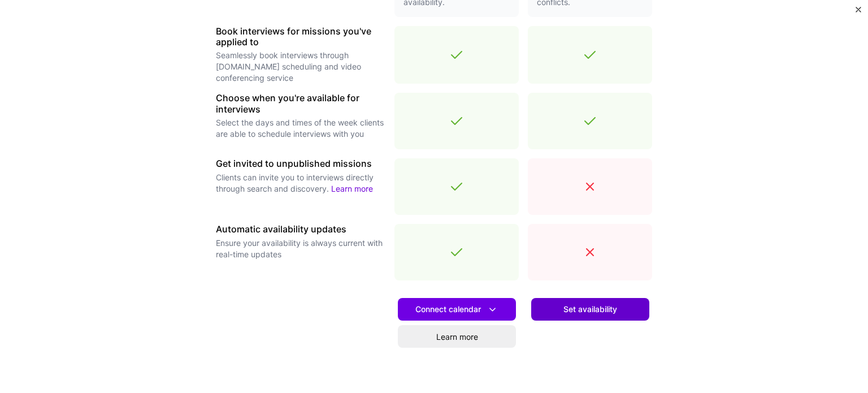  What do you see at coordinates (301, 249) in the screenshot?
I see `p: Ensure your availability is always current with real-time updates` at bounding box center [301, 249].